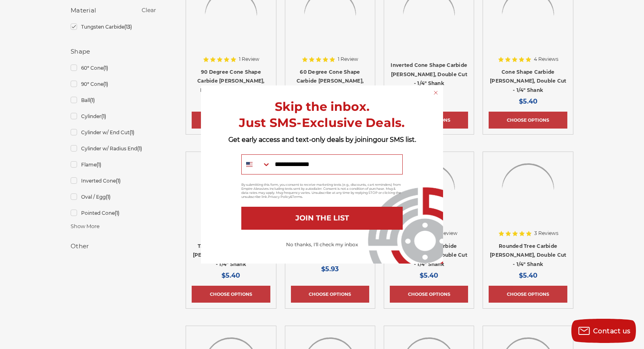 The height and width of the screenshot is (349, 644). Describe the element at coordinates (322, 245) in the screenshot. I see `button: No thanks, I'll check my inbox` at that location.